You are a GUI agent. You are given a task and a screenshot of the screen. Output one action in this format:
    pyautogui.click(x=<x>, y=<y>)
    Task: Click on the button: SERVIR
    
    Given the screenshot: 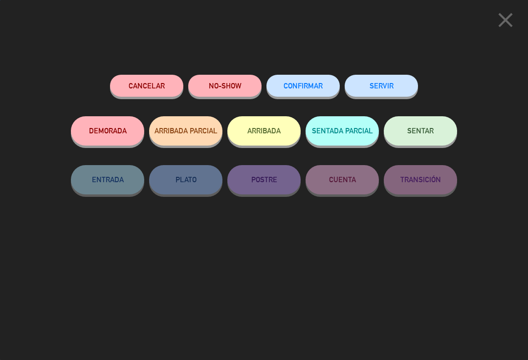 What is the action you would take?
    pyautogui.click(x=381, y=85)
    